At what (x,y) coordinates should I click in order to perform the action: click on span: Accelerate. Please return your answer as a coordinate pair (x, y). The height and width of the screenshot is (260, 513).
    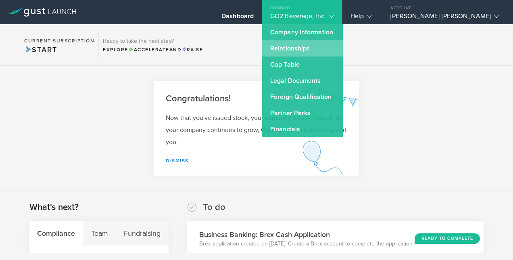
    Looking at the image, I should click on (149, 50).